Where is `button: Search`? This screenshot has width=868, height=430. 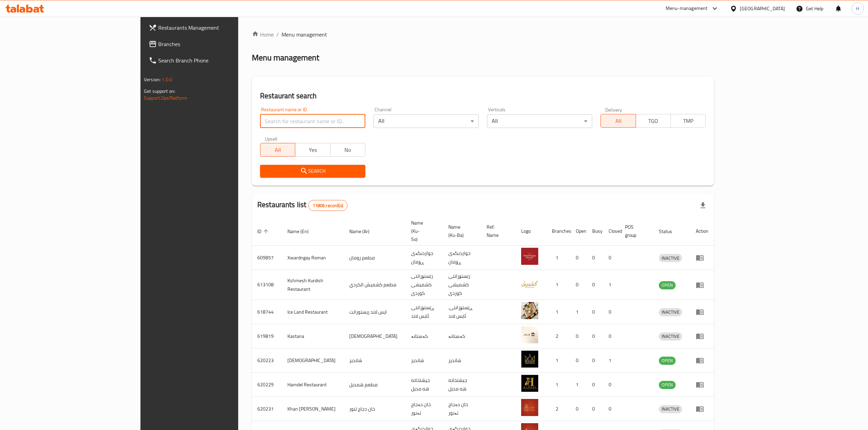 button: Search is located at coordinates (312, 171).